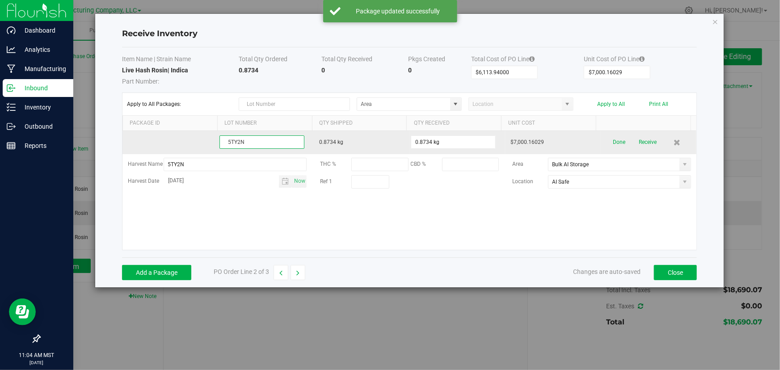 The image size is (780, 370). Describe the element at coordinates (365, 60) in the screenshot. I see `th: Total Qty Received` at that location.